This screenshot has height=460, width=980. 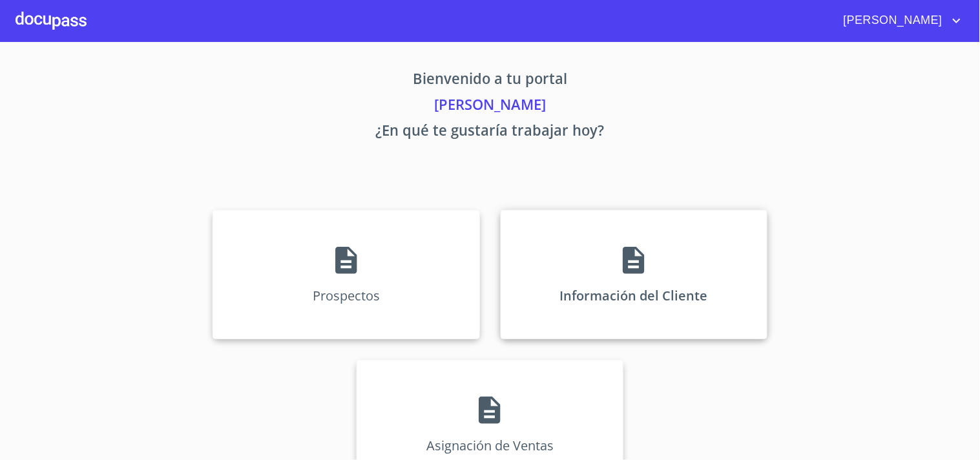 What do you see at coordinates (490, 132) in the screenshot?
I see `p: ¿En qué te gustaría trabajar hoy?` at bounding box center [490, 132].